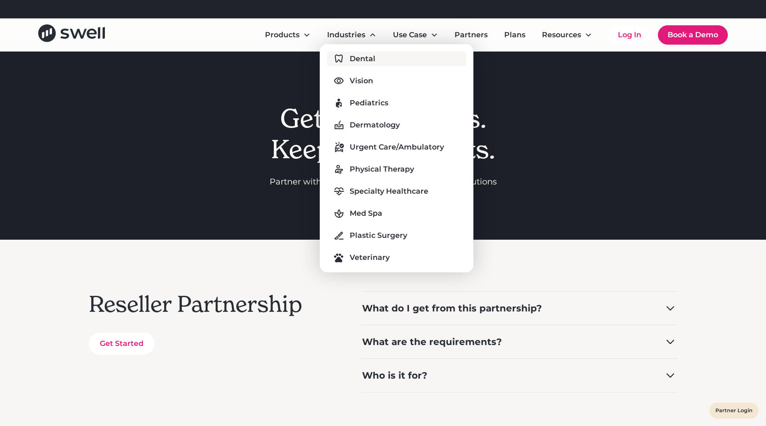  Describe the element at coordinates (71, 35) in the screenshot. I see `a: home` at that location.